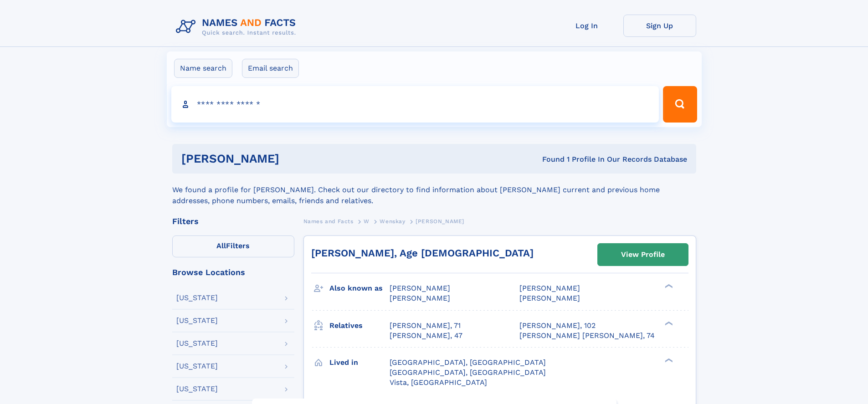 This screenshot has height=404, width=868. I want to click on h3: Lived in, so click(360, 363).